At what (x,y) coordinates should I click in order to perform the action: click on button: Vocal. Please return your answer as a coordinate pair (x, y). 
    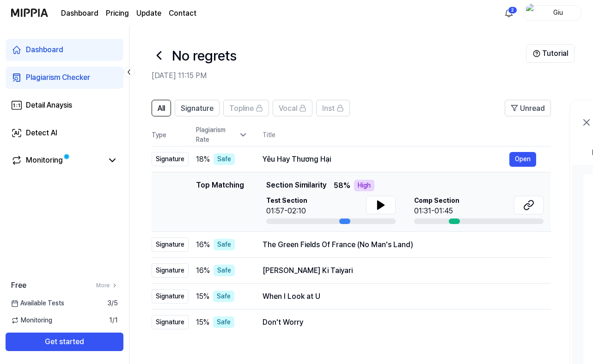
    Looking at the image, I should click on (293, 108).